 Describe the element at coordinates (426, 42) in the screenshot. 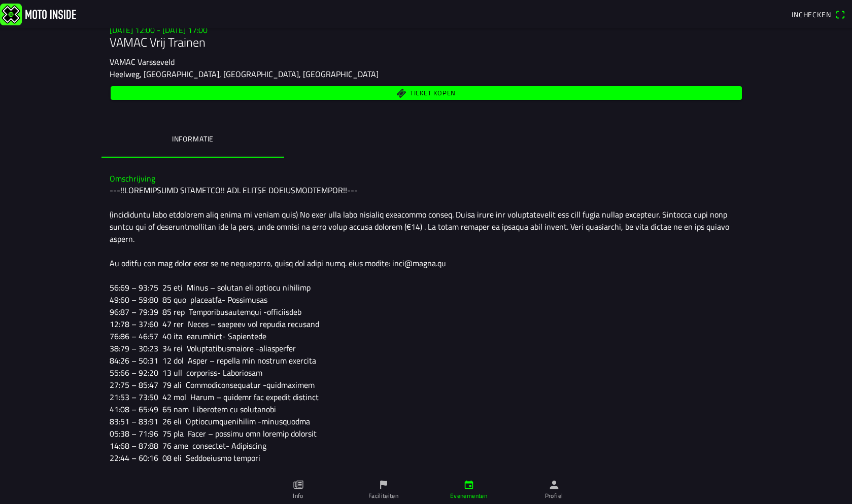

I see `h1: VAMAC Vrij Trainen` at that location.